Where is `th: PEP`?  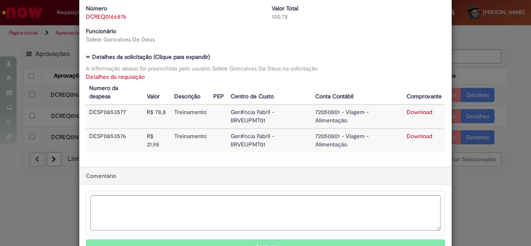 th: PEP is located at coordinates (219, 93).